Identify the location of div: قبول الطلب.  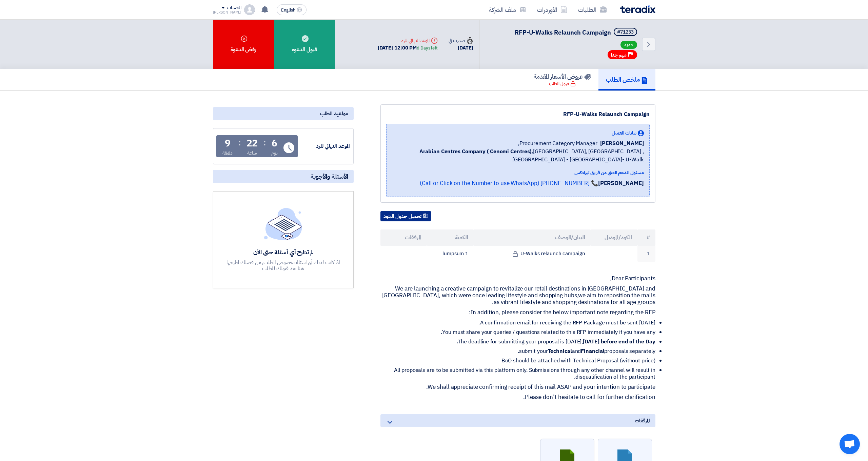
(562, 84).